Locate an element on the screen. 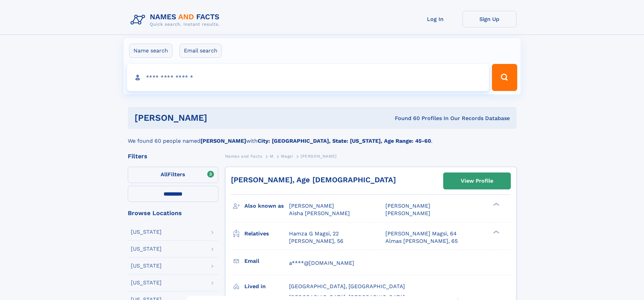 This screenshot has height=300, width=644. a: Sign Up is located at coordinates (490, 19).